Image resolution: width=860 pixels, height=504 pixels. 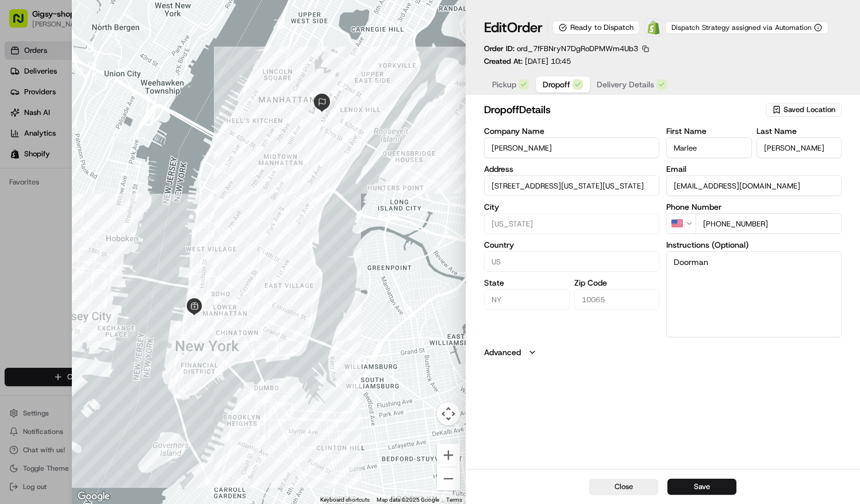 I want to click on p: Created At:, so click(x=527, y=61).